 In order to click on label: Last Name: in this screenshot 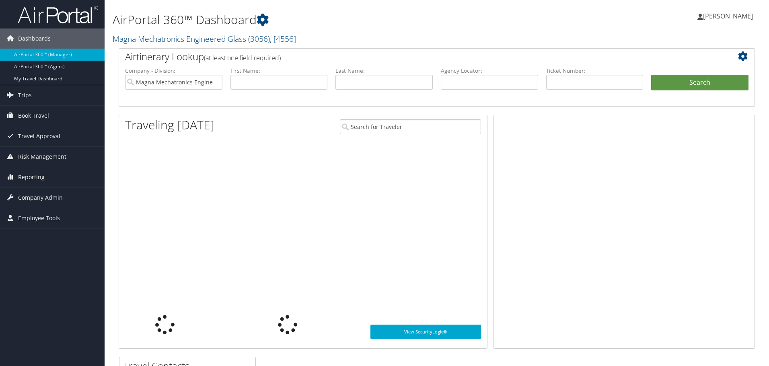, I will do `click(384, 71)`.